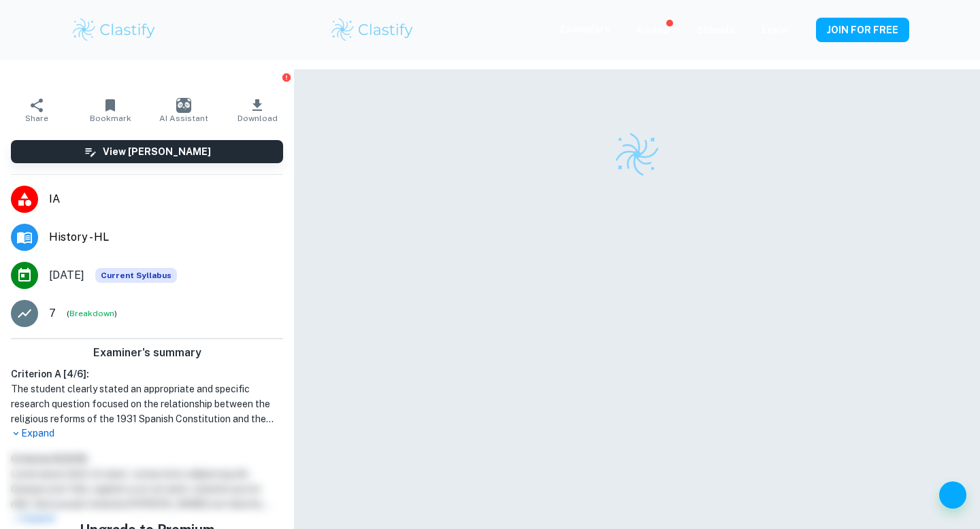 The height and width of the screenshot is (529, 980). What do you see at coordinates (147, 433) in the screenshot?
I see `p: Expand` at bounding box center [147, 433].